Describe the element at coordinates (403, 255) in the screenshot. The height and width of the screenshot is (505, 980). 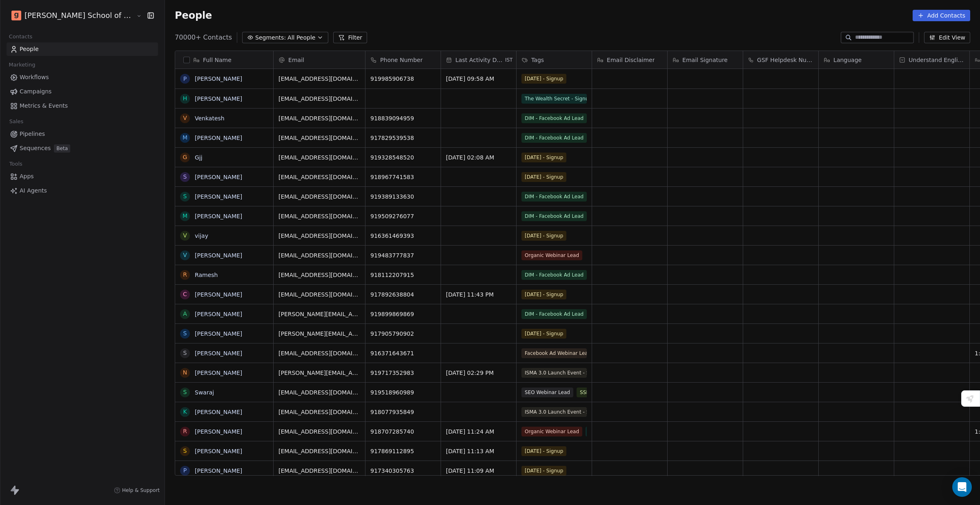
I see `span: 919483777837` at that location.